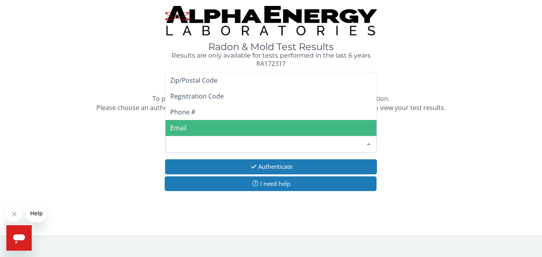 Image resolution: width=542 pixels, height=257 pixels. I want to click on button: Authenticate, so click(271, 166).